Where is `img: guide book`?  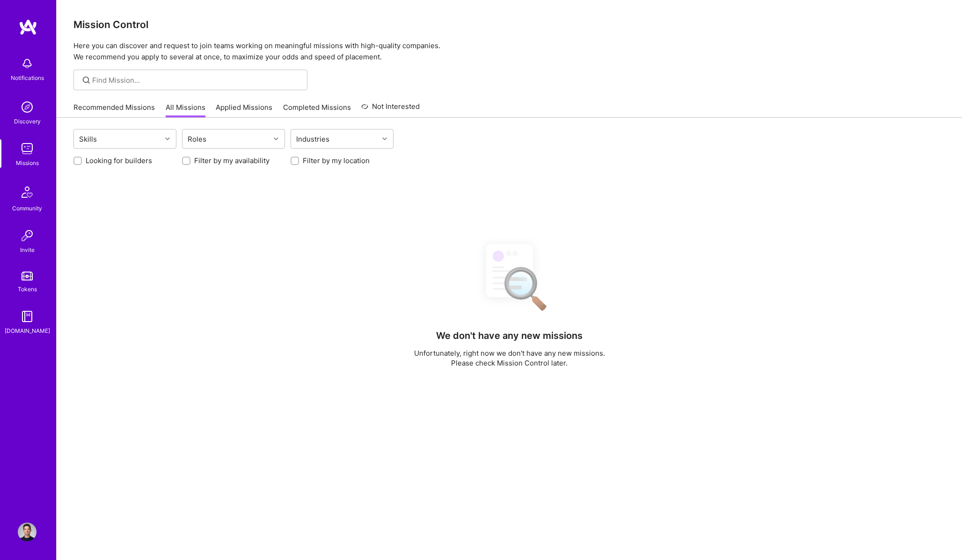 img: guide book is located at coordinates (27, 317).